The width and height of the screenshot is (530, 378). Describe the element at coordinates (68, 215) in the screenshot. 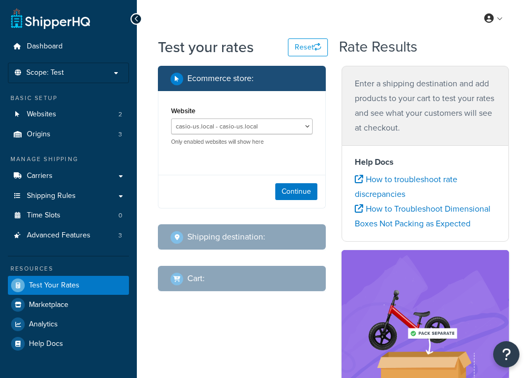

I see `li: Time Slots` at that location.